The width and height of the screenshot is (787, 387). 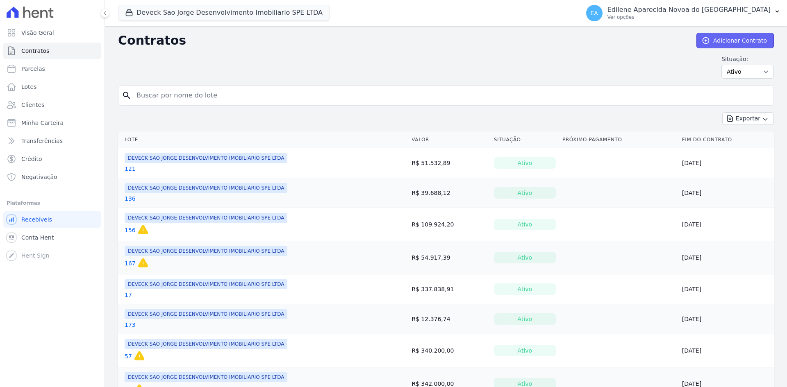 I want to click on span: Minha Carteira, so click(x=42, y=123).